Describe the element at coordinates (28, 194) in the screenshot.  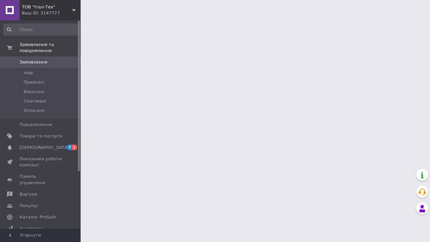
I see `span: Відгуки` at that location.